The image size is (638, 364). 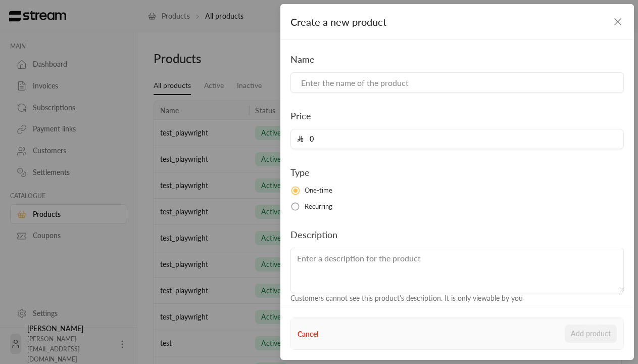 What do you see at coordinates (319, 190) in the screenshot?
I see `span: One-time` at bounding box center [319, 190].